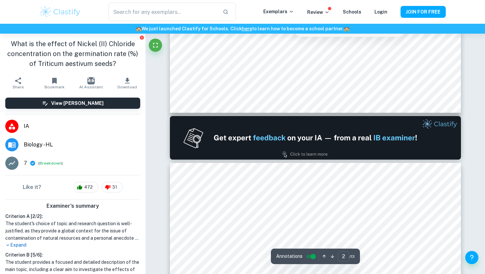  What do you see at coordinates (82, 126) in the screenshot?
I see `span: IA` at bounding box center [82, 126].